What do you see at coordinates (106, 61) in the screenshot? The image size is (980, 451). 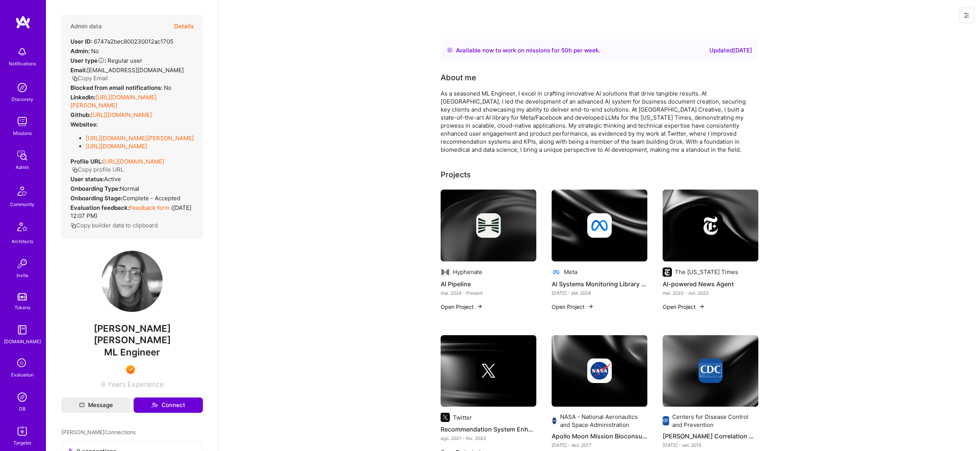 I see `div: Regular user` at bounding box center [106, 61].